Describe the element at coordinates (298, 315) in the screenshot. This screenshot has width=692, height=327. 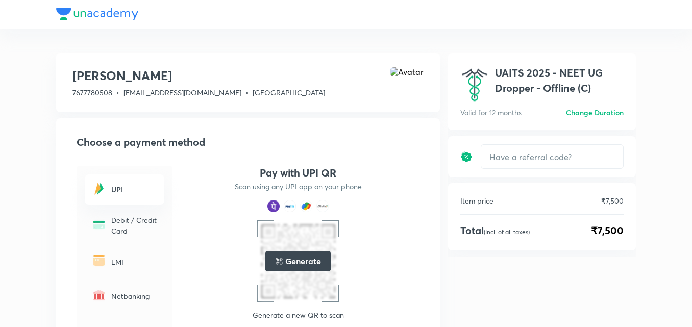
I see `p: Generate a new QR to scan` at that location.